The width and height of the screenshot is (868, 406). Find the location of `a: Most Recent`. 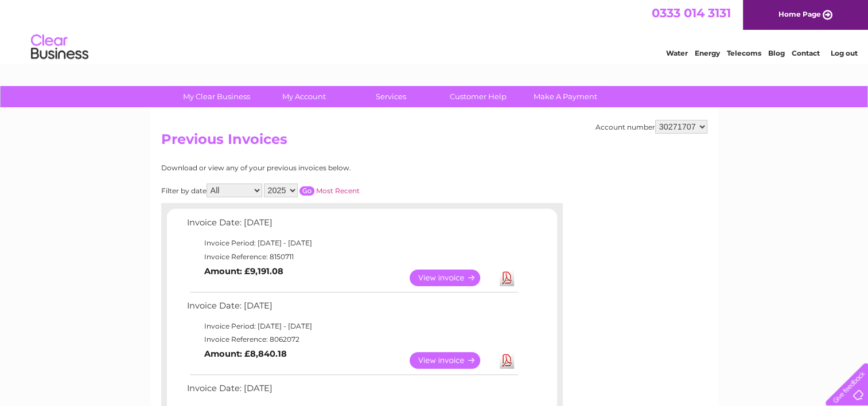

a: Most Recent is located at coordinates (338, 190).